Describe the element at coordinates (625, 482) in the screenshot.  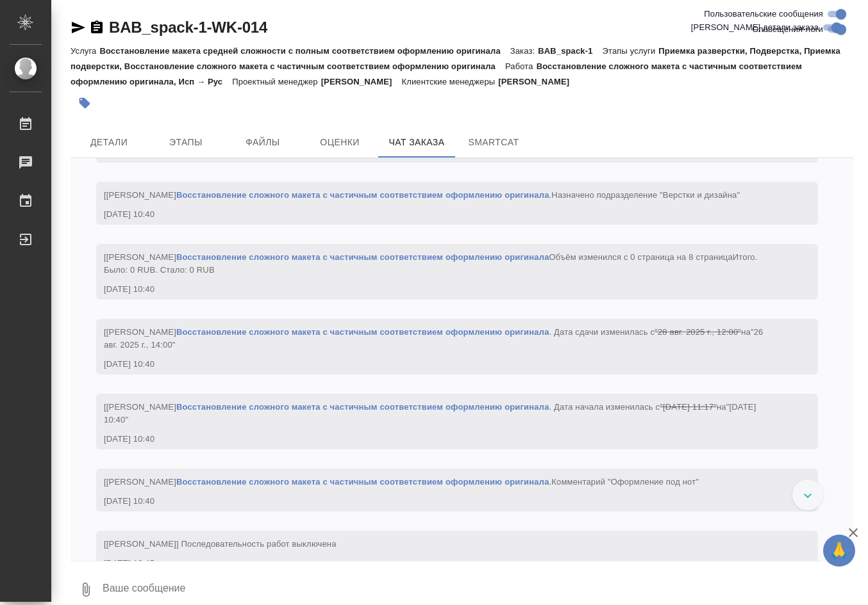
I see `span: Комментарий "Оформление под нот"` at that location.